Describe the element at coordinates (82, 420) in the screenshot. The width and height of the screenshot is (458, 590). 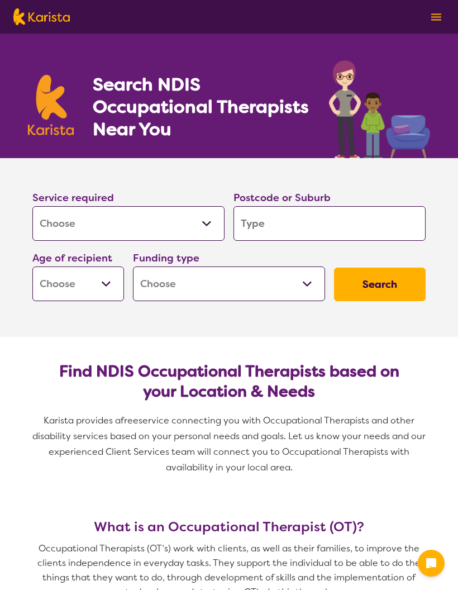
I see `span: Karista provides a` at that location.